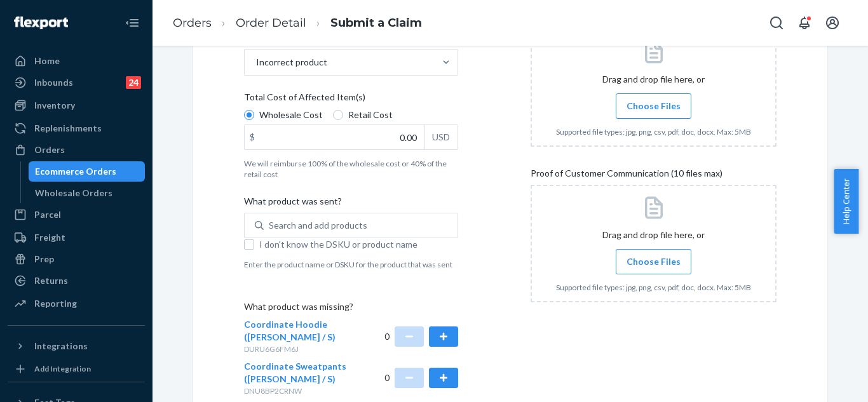 This screenshot has height=402, width=868. Describe the element at coordinates (318, 225) in the screenshot. I see `div: Search and add products` at that location.